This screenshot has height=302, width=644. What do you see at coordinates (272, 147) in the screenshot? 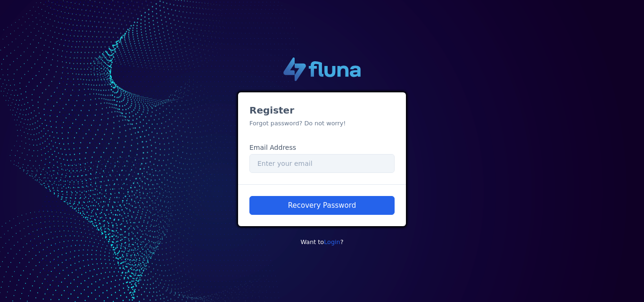
I see `label: Email Address` at bounding box center [272, 147].